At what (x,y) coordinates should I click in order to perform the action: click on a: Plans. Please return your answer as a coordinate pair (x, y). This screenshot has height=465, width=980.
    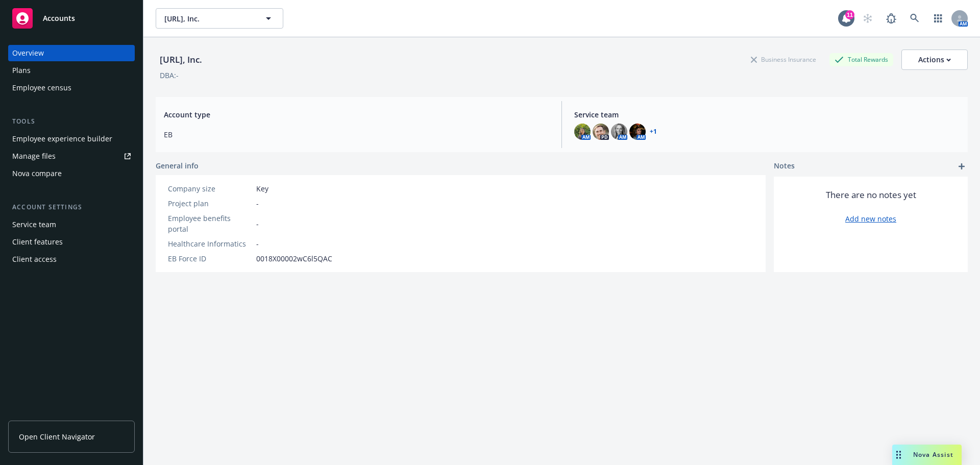
    Looking at the image, I should click on (71, 70).